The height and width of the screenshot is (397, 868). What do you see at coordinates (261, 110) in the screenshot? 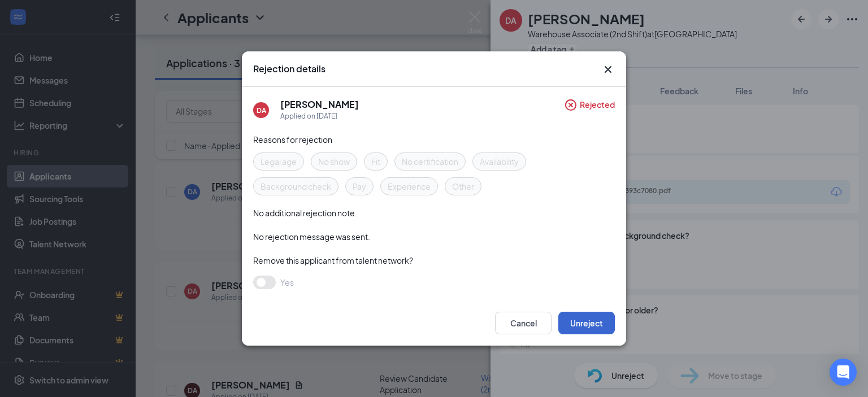
I see `div: DA` at bounding box center [261, 110].